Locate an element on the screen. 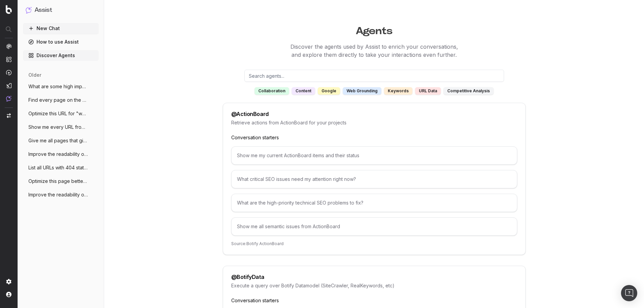  span: What are some high impact low effort thi is located at coordinates (58, 87).